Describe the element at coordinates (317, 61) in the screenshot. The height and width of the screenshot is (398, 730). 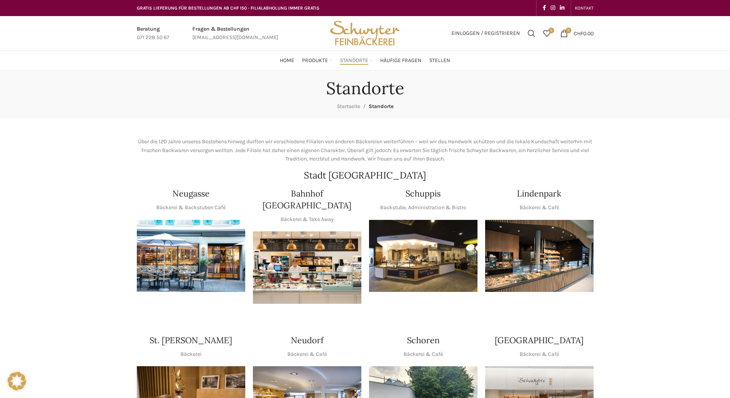
I see `a: Produkte` at that location.